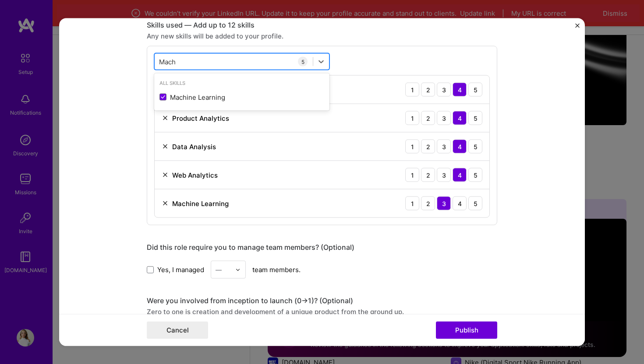 The height and width of the screenshot is (364, 644). Describe the element at coordinates (242, 83) in the screenshot. I see `div: All Skills` at that location.